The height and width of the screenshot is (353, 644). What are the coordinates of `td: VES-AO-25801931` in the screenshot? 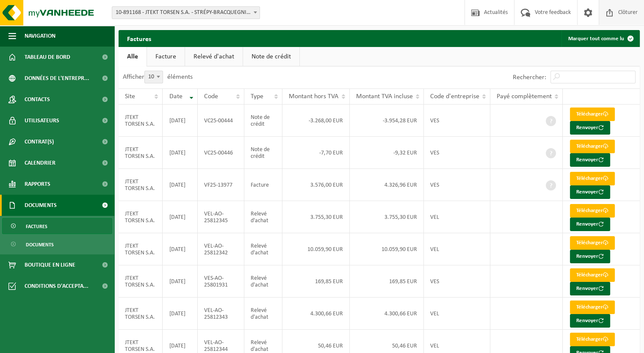 It's located at (221, 282).